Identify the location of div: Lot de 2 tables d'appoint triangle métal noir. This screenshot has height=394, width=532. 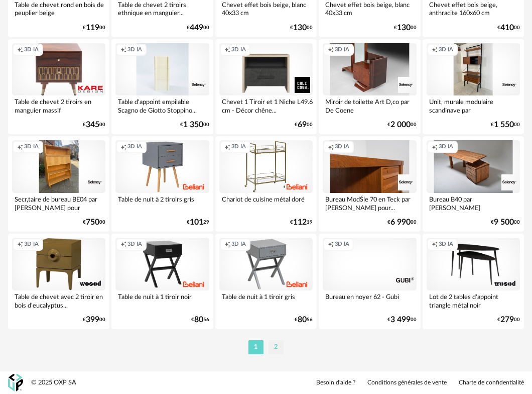
(474, 300).